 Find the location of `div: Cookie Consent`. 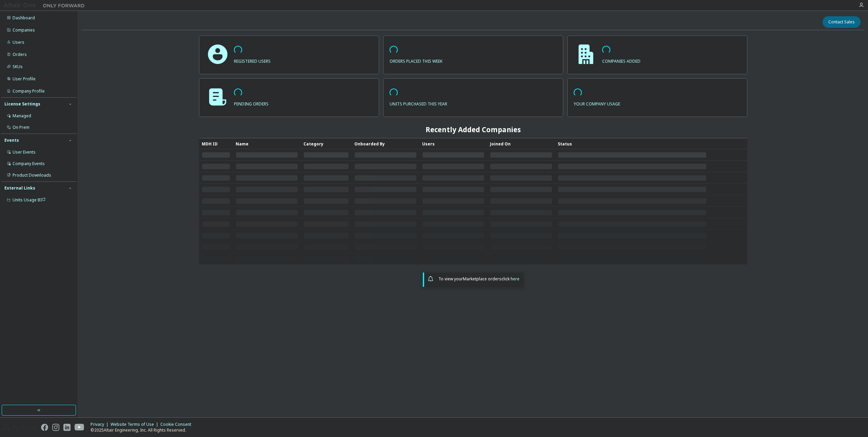

div: Cookie Consent is located at coordinates (177, 424).